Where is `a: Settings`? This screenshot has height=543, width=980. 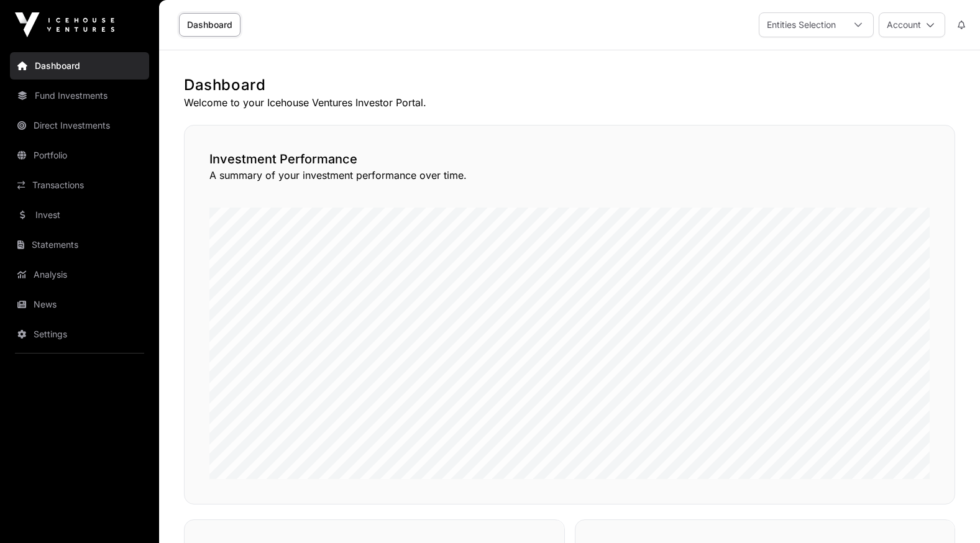 a: Settings is located at coordinates (80, 334).